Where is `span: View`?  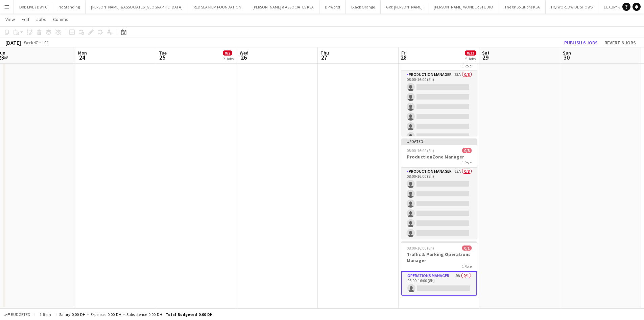
span: View is located at coordinates (10, 19).